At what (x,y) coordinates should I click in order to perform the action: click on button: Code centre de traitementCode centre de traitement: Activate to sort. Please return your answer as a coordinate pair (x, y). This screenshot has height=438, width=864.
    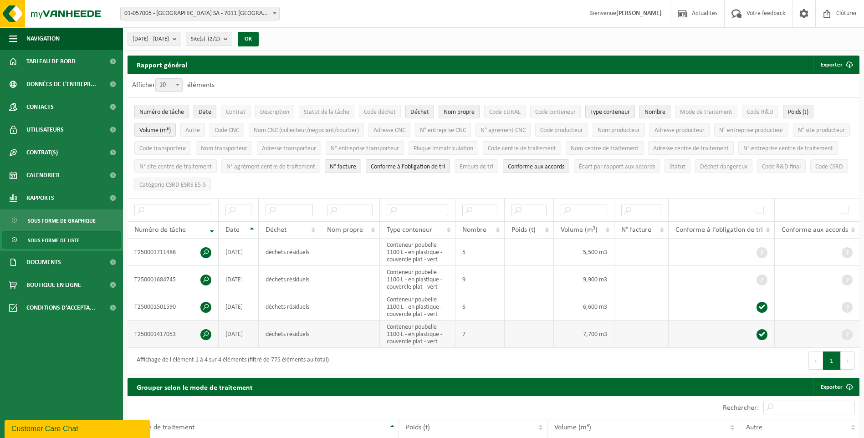
    Looking at the image, I should click on (522, 148).